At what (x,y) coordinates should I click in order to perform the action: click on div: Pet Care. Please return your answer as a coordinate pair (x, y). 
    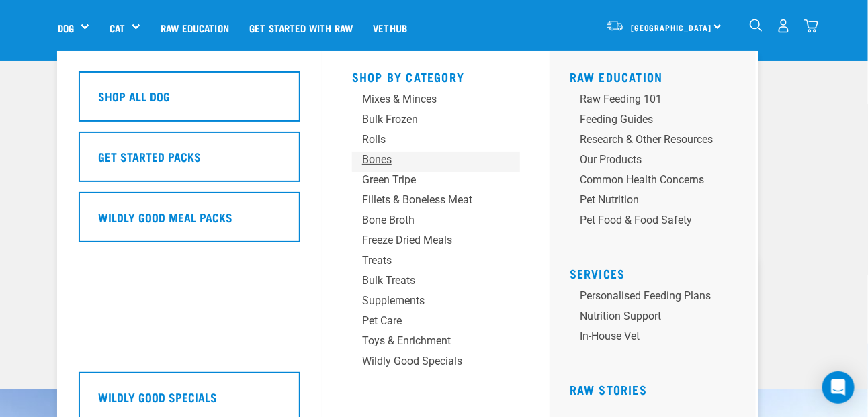
    Looking at the image, I should click on (425, 321).